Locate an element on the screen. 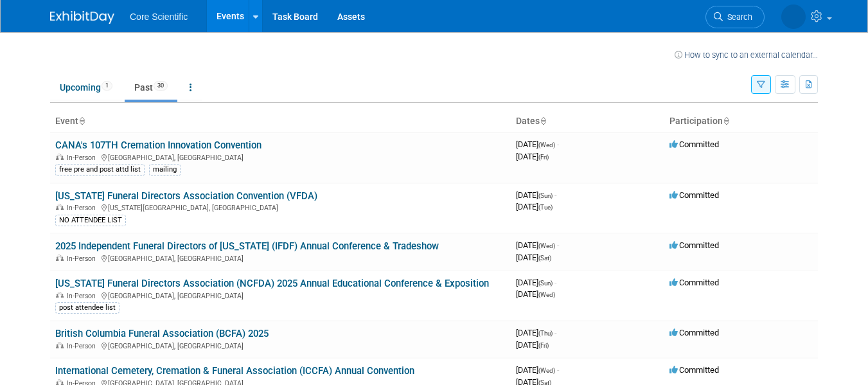 This screenshot has width=868, height=385. a: Sort by Participation Type is located at coordinates (726, 121).